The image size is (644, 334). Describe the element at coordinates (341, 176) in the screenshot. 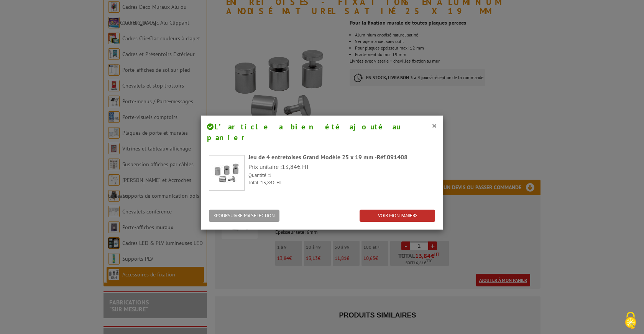

I see `p: Quantité :` at that location.